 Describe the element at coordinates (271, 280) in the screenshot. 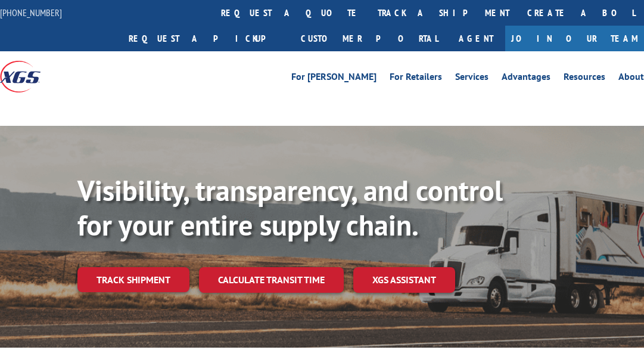

I see `a: Calculate transit time` at that location.